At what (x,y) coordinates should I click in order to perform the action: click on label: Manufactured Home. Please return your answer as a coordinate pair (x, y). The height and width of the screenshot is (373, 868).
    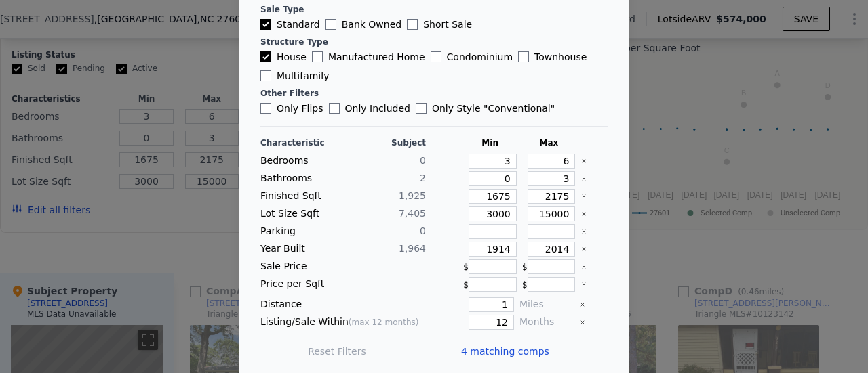
    Looking at the image, I should click on (368, 57).